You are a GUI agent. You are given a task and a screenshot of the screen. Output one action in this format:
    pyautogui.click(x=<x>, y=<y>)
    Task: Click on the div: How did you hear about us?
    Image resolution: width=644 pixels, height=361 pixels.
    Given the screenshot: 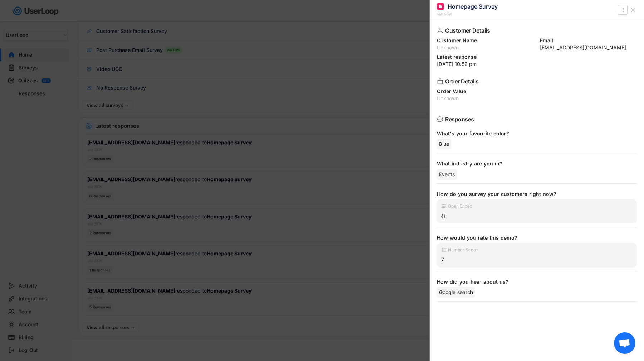 What is the action you would take?
    pyautogui.click(x=534, y=282)
    